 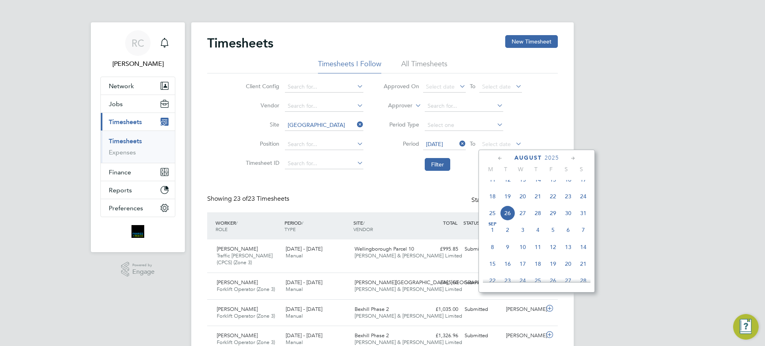 What do you see at coordinates (138, 86) in the screenshot?
I see `button: Network` at bounding box center [138, 86].